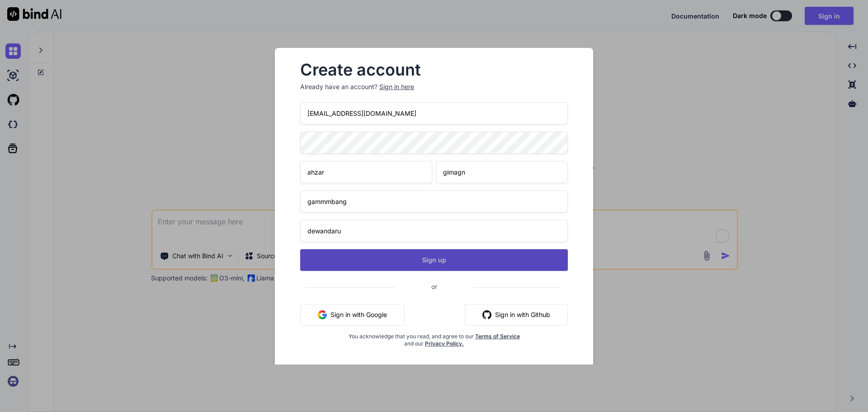 The height and width of the screenshot is (412, 868). I want to click on img: google, so click(322, 315).